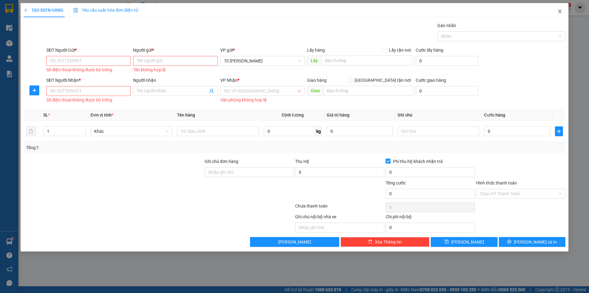  Describe the element at coordinates (560, 12) in the screenshot. I see `button: Close` at that location.